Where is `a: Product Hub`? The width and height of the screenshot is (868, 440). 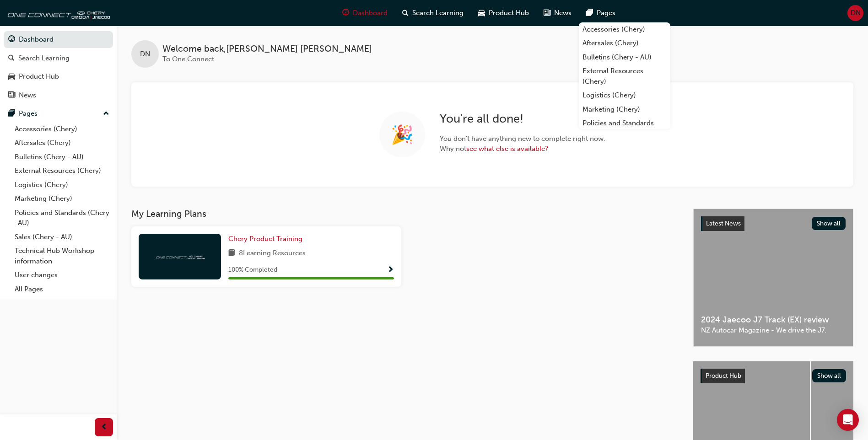
a: Product Hub is located at coordinates (58, 76).